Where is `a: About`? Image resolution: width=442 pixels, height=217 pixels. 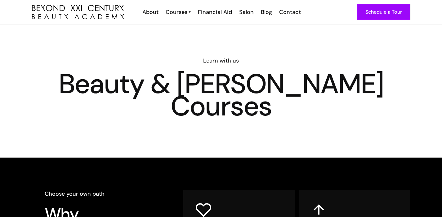
a: About is located at coordinates (150, 12).